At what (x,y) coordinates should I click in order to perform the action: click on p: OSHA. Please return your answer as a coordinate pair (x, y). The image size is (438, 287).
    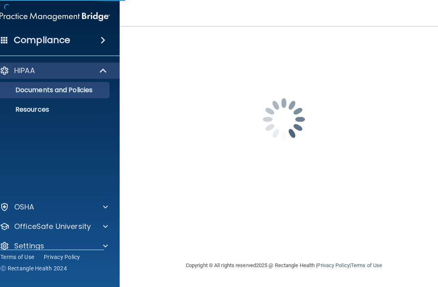
    Looking at the image, I should click on (24, 207).